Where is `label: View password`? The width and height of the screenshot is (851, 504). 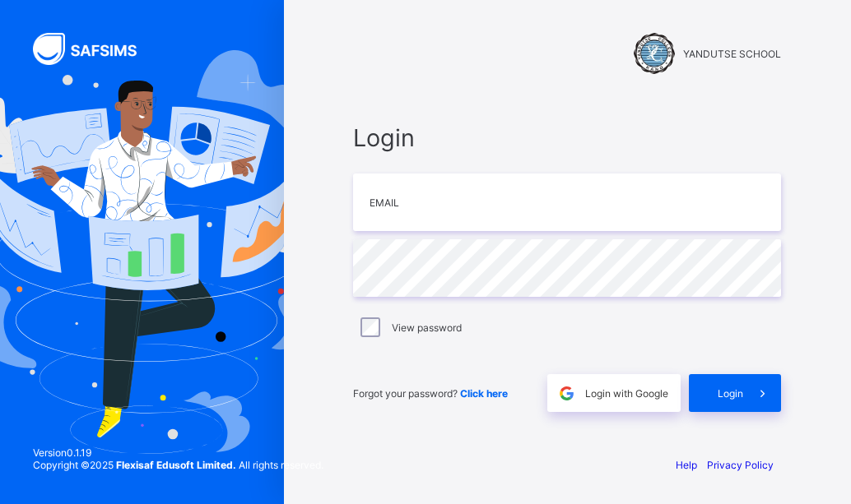 label: View password is located at coordinates (426, 327).